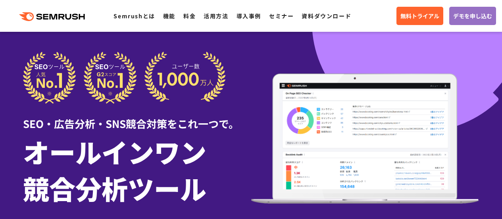  Describe the element at coordinates (473, 16) in the screenshot. I see `a: デモを申し込む` at that location.